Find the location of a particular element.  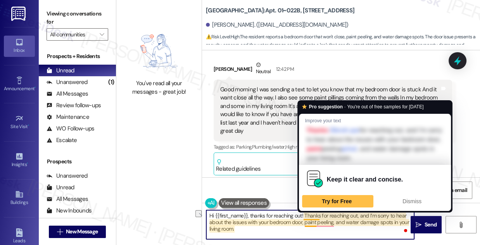

span: New Message is located at coordinates (82, 232).